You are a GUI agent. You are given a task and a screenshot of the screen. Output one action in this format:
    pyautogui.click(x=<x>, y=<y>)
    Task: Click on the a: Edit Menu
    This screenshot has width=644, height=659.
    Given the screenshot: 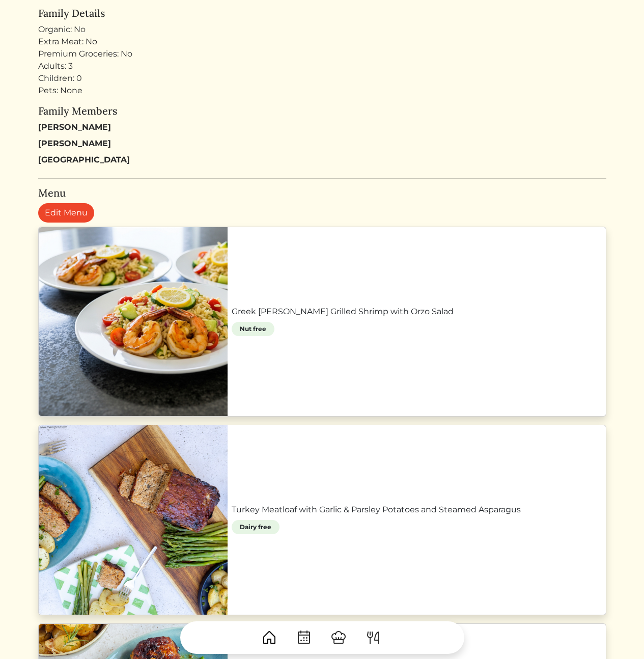 What is the action you would take?
    pyautogui.click(x=66, y=213)
    